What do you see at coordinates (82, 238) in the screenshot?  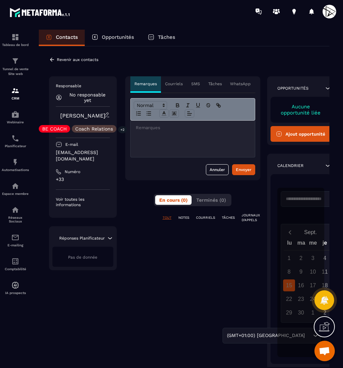 I see `p: Réponses Planificateur` at bounding box center [82, 238].